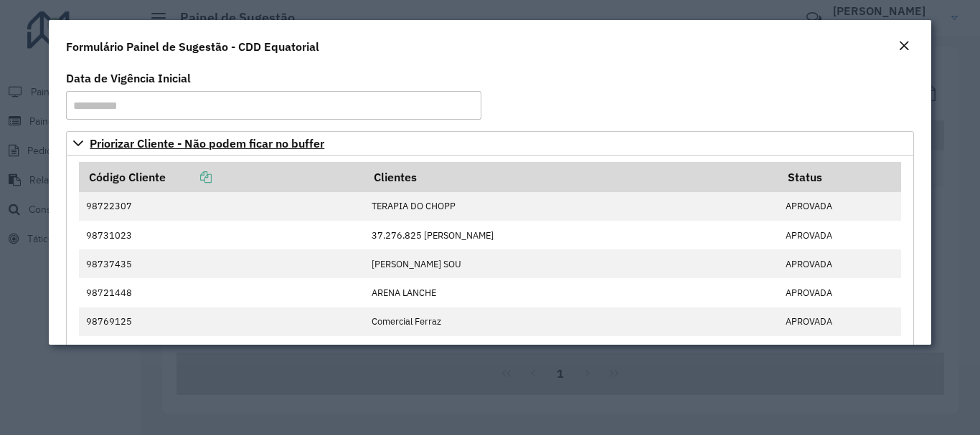 Image resolution: width=980 pixels, height=435 pixels. I want to click on td: 98737435, so click(221, 264).